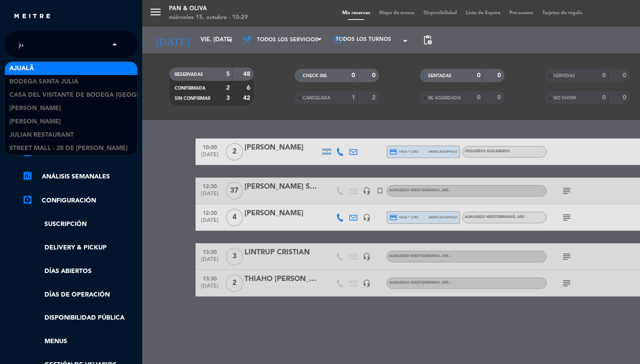  I want to click on a: Días de Operación, so click(80, 295).